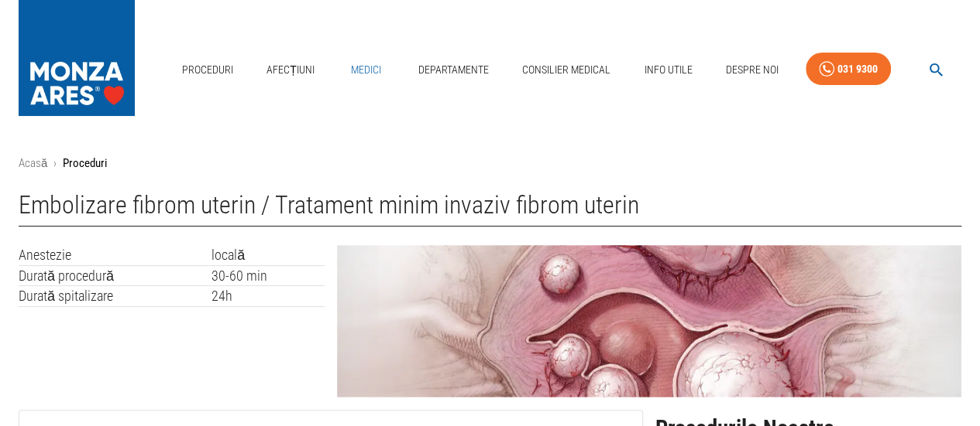 This screenshot has width=980, height=426. I want to click on a: Medici, so click(367, 70).